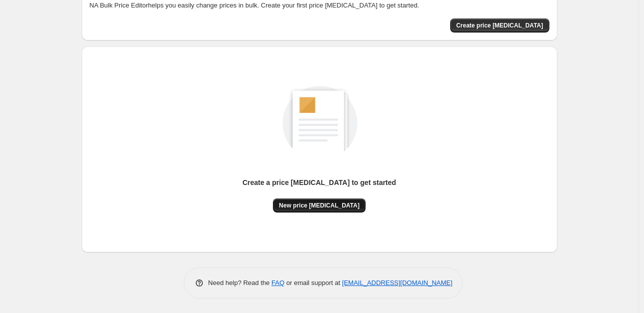 The height and width of the screenshot is (313, 644). What do you see at coordinates (278, 282) in the screenshot?
I see `a: FAQ` at bounding box center [278, 282].